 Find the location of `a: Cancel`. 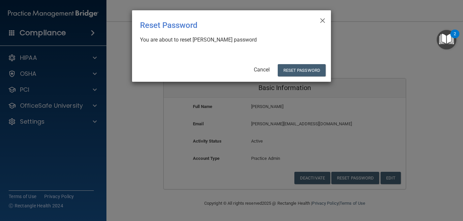

a: Cancel is located at coordinates (262, 70).